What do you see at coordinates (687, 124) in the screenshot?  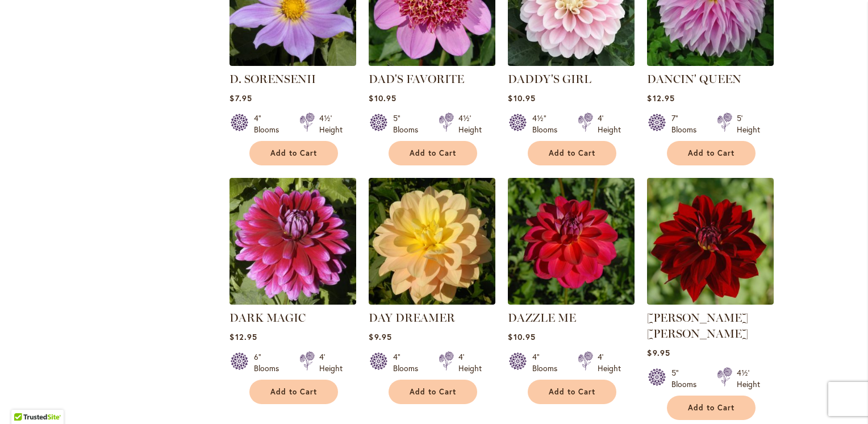 I see `div: 7" Blooms` at bounding box center [687, 124].